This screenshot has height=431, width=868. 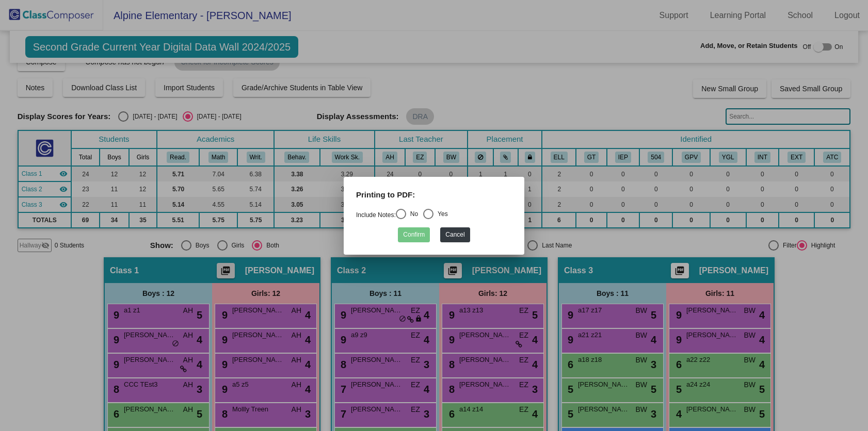 What do you see at coordinates (402, 214) in the screenshot?
I see `mat-radio-group: Select an option` at bounding box center [402, 214].